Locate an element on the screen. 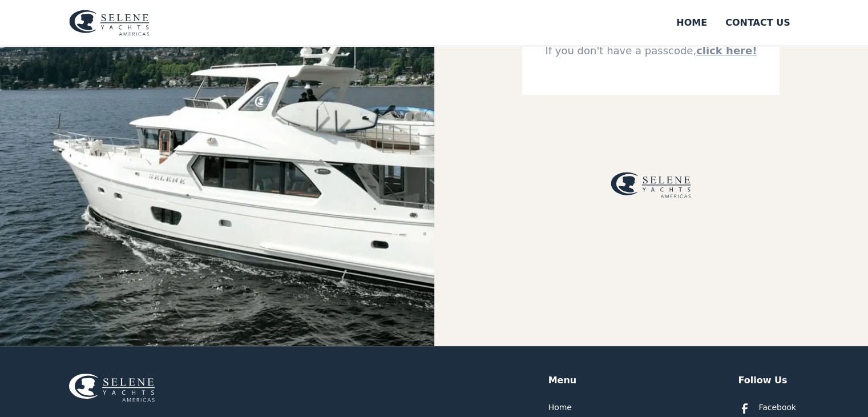 This screenshot has width=868, height=417. div: If you don't have a passcode, is located at coordinates (650, 50).